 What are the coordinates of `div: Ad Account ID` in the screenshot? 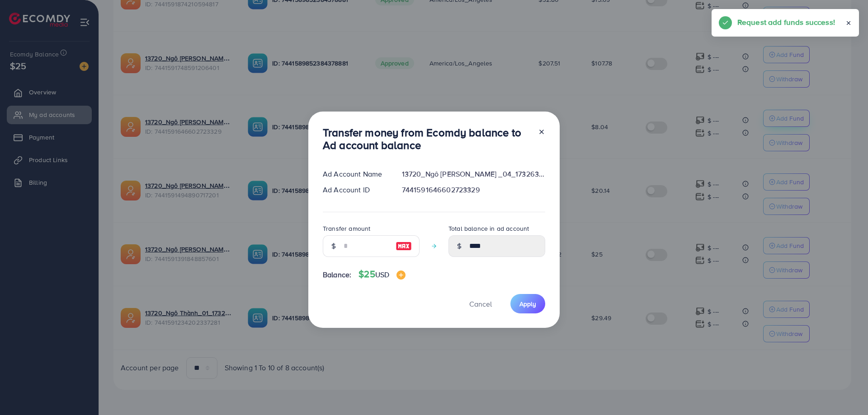 It's located at (355, 189).